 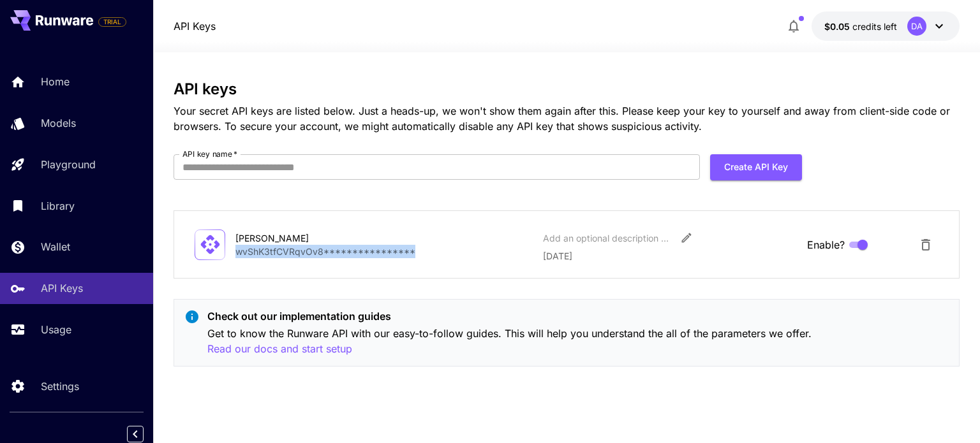 What do you see at coordinates (861, 26) in the screenshot?
I see `div: $0.05` at bounding box center [861, 26].